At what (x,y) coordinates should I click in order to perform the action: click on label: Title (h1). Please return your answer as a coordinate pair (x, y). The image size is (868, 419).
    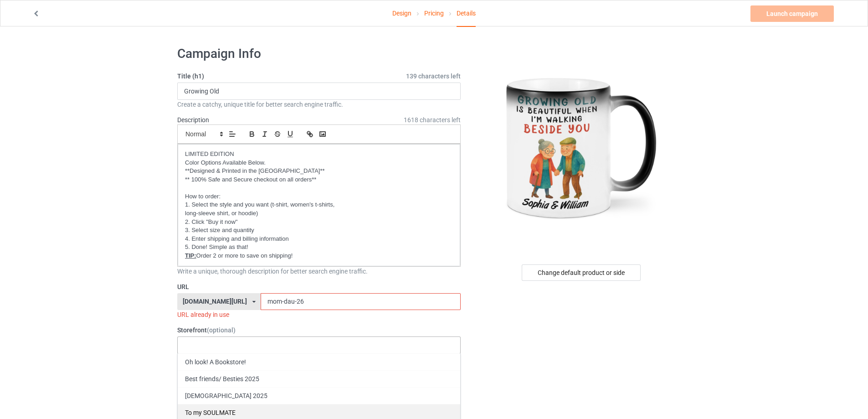
    Looking at the image, I should click on (319, 76).